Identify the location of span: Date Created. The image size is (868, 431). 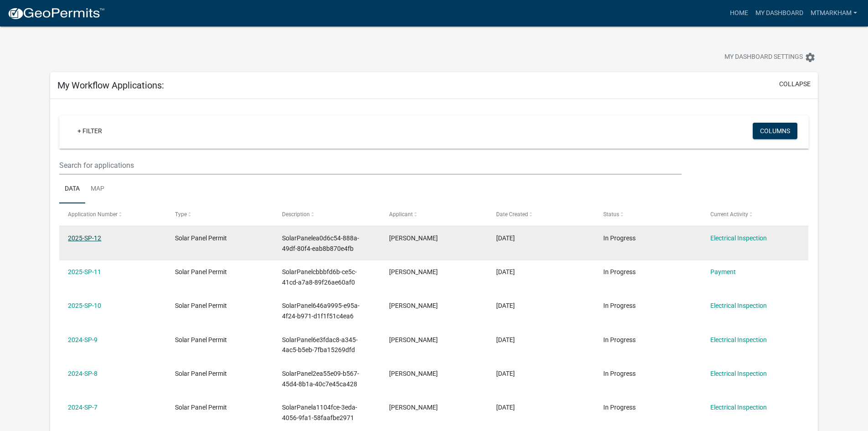
(512, 214).